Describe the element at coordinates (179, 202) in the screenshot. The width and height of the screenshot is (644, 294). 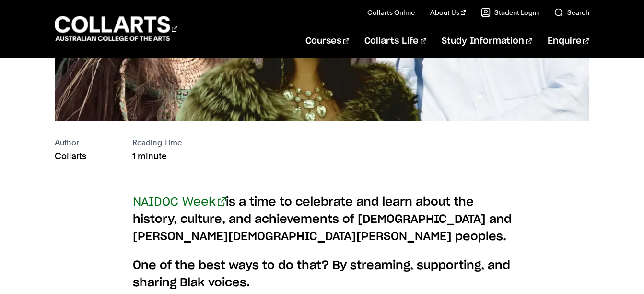
I see `a: NAIDOC Week` at that location.